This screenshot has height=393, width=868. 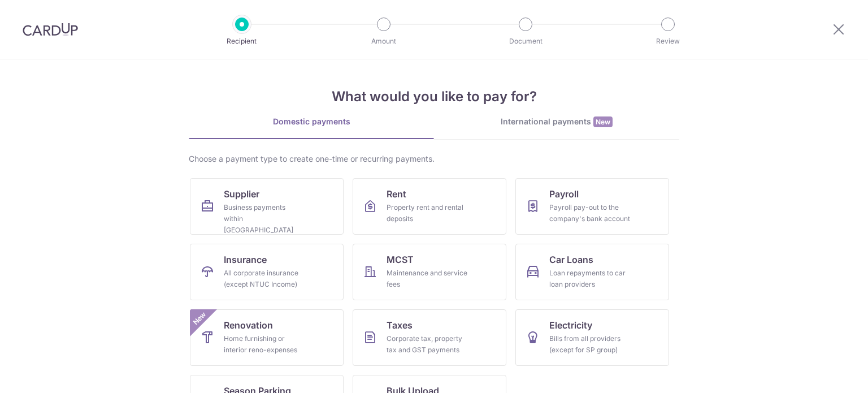 I want to click on span: MCST, so click(x=400, y=260).